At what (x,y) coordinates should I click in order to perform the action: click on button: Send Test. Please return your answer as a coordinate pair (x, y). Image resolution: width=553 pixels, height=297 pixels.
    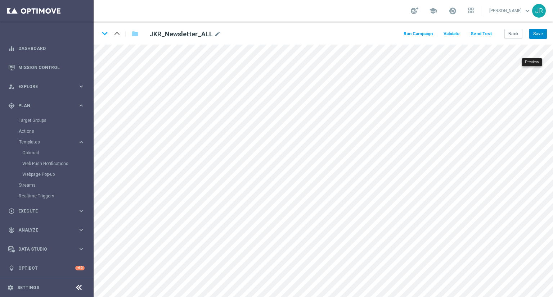
    Looking at the image, I should click on (481, 34).